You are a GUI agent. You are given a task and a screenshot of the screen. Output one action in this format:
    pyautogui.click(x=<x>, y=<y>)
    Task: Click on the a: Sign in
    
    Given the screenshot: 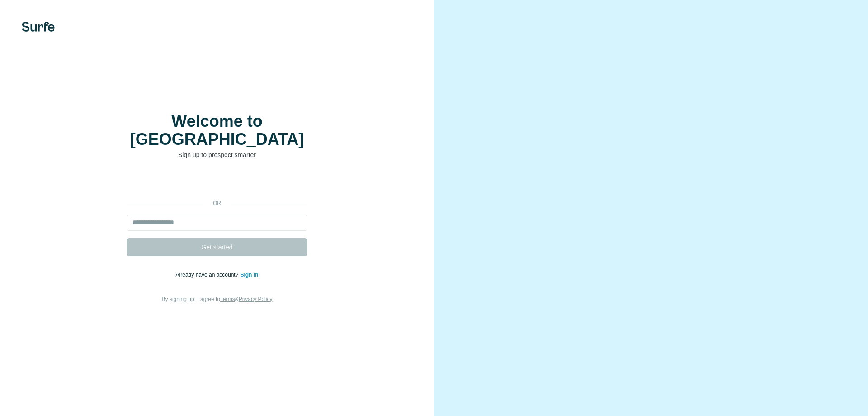 What is the action you would take?
    pyautogui.click(x=249, y=275)
    